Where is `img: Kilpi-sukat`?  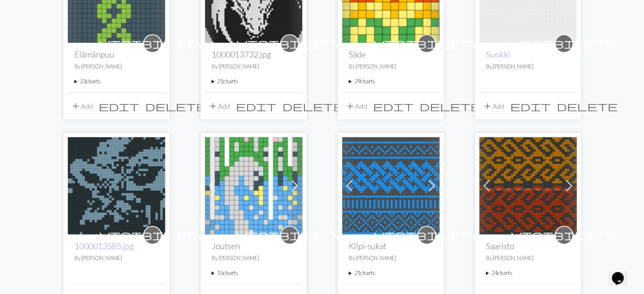 img: Kilpi-sukat is located at coordinates (391, 186).